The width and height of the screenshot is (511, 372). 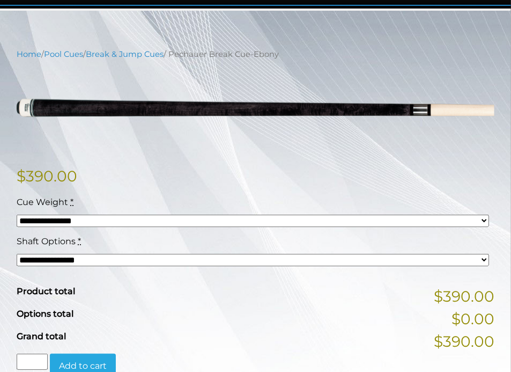 What do you see at coordinates (124, 54) in the screenshot?
I see `a: Break & Jump Cues` at bounding box center [124, 54].